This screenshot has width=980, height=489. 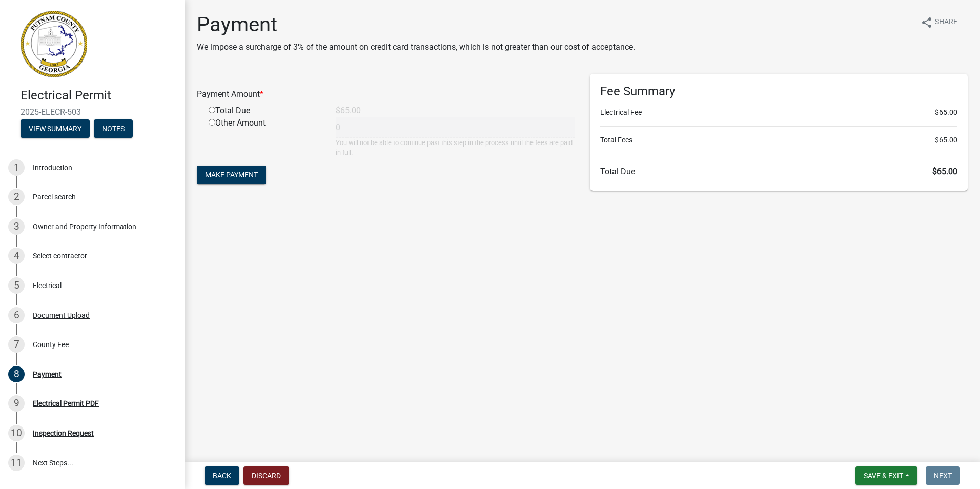 I want to click on span: Share, so click(x=947, y=22).